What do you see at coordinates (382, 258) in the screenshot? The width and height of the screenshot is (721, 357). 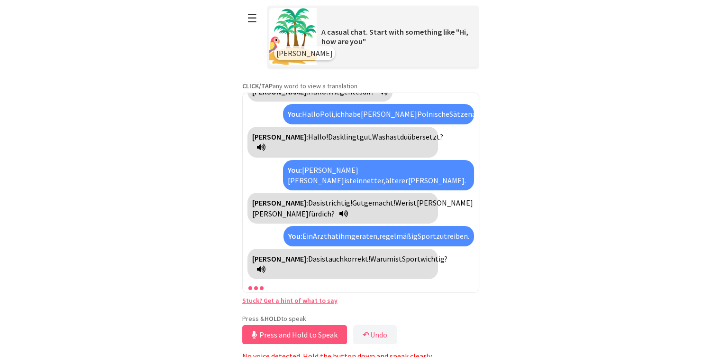 I see `span: Warum` at bounding box center [382, 258].